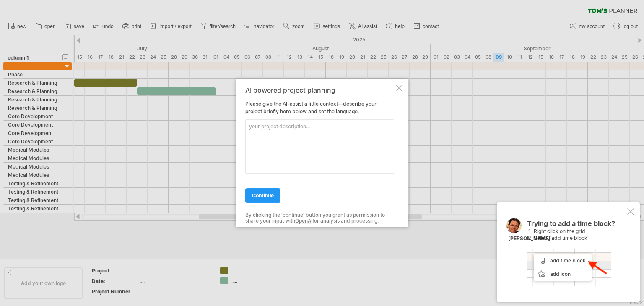 The height and width of the screenshot is (306, 644). I want to click on div: By clicking the 'continue' button you grant us permission to share your input with for analysis a..., so click(320, 218).